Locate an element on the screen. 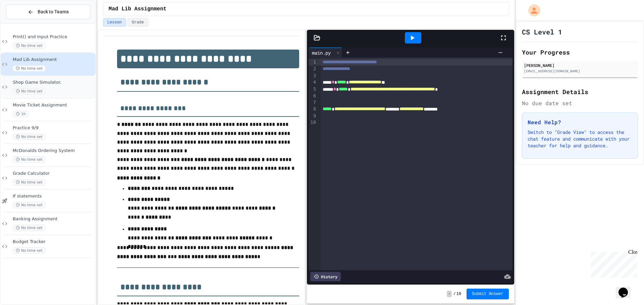  div: 5 is located at coordinates (313, 90).